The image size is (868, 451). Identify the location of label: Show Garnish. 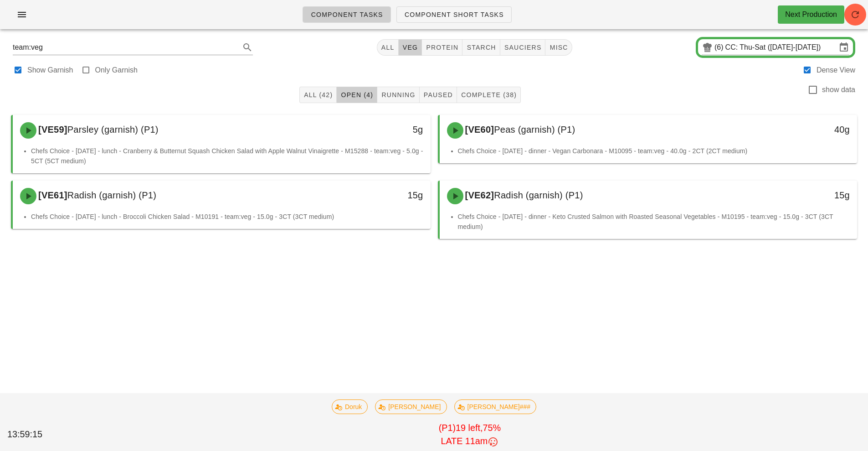
(50, 70).